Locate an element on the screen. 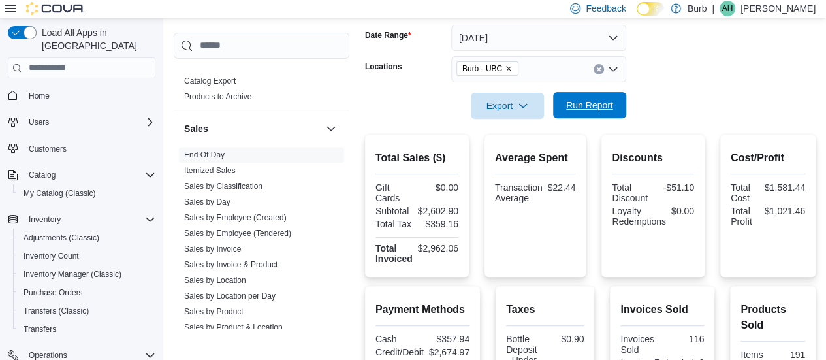 This screenshot has height=360, width=826. h2: Discounts is located at coordinates (653, 158).